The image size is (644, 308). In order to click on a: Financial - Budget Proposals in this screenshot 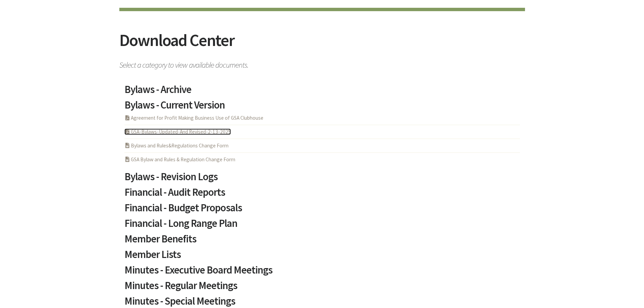, I will do `click(322, 210)`.